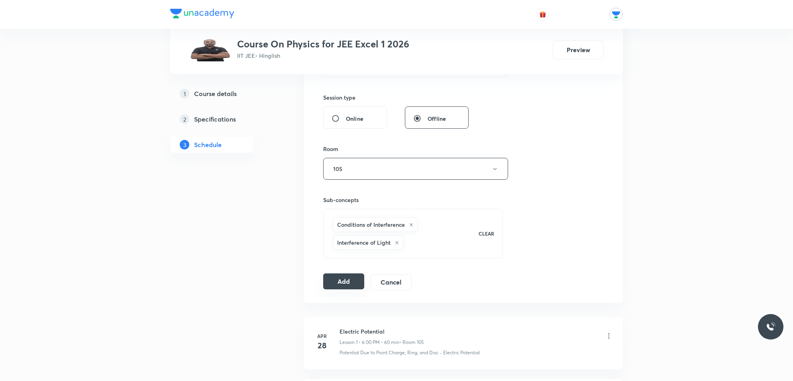  Describe the element at coordinates (413, 200) in the screenshot. I see `h6: Sub-concepts` at that location.